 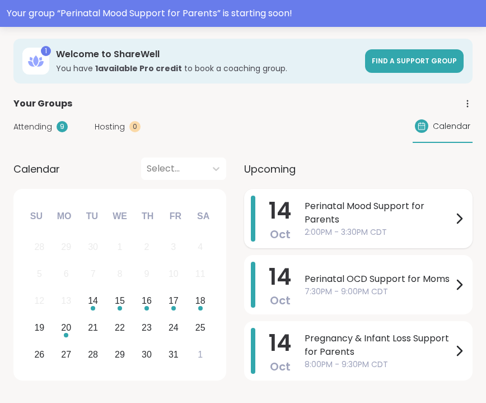 What do you see at coordinates (174, 274) in the screenshot?
I see `div: 10` at bounding box center [174, 274].